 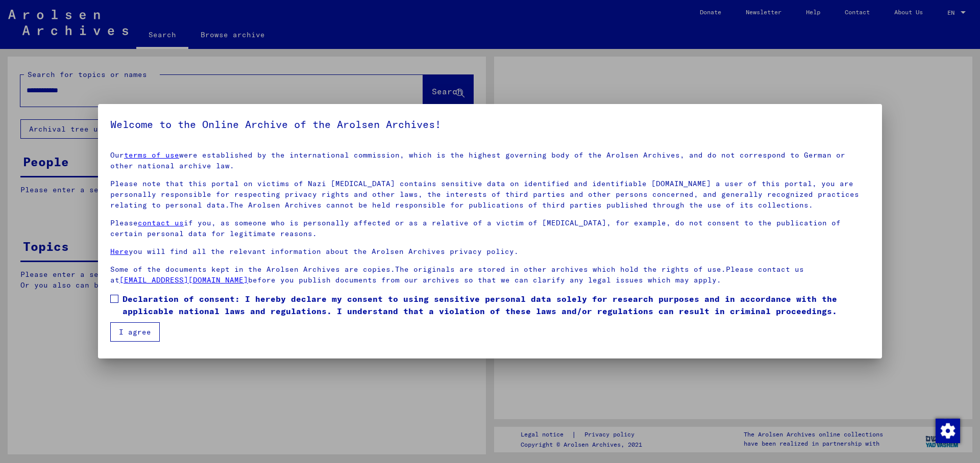 I want to click on p: you will find all the relevant information about the Arolsen Archives privacy policy., so click(x=490, y=251).